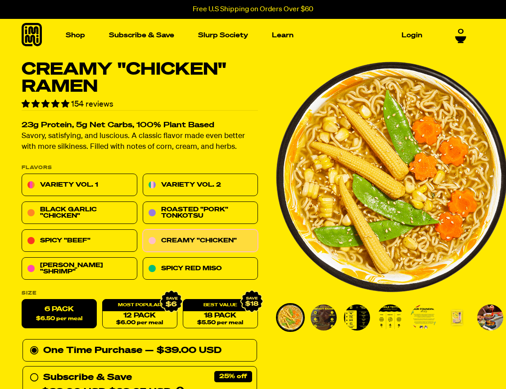 This screenshot has height=389, width=506. What do you see at coordinates (283, 35) in the screenshot?
I see `a: Learn` at bounding box center [283, 35].